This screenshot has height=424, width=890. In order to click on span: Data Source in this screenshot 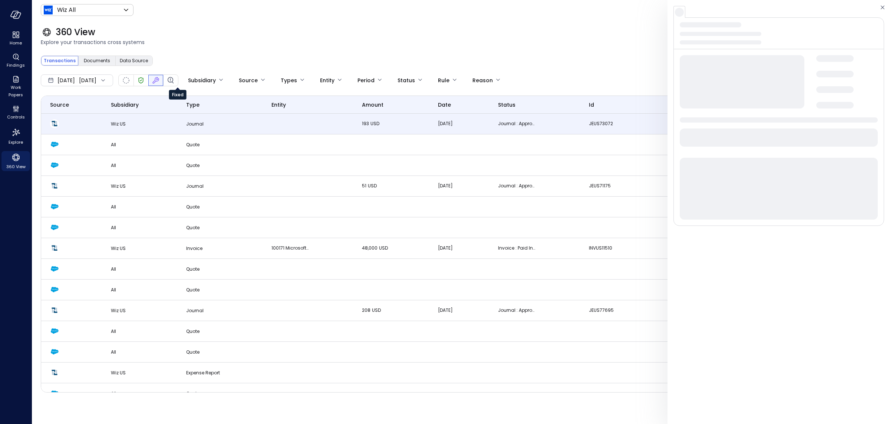, I will do `click(134, 61)`.